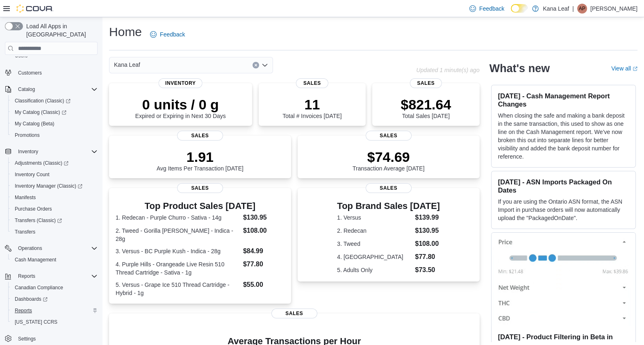  I want to click on a: View allExternal link, so click(625, 69).